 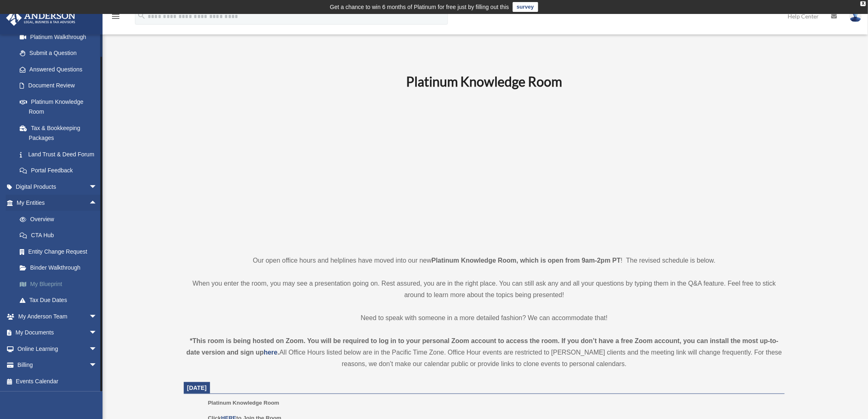 I want to click on div: close, so click(x=863, y=4).